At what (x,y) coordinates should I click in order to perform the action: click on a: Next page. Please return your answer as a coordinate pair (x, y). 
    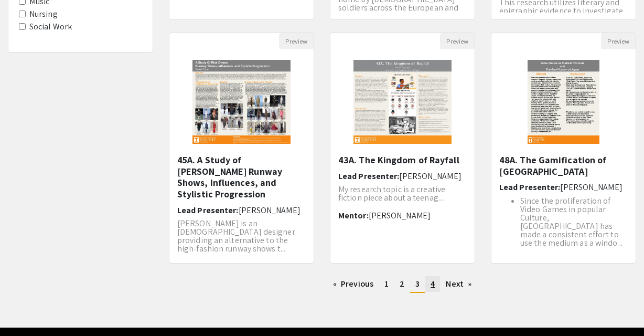
    Looking at the image, I should click on (458, 284).